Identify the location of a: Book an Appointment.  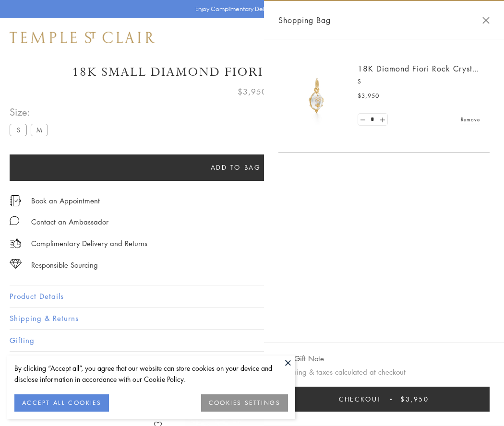
(66, 200).